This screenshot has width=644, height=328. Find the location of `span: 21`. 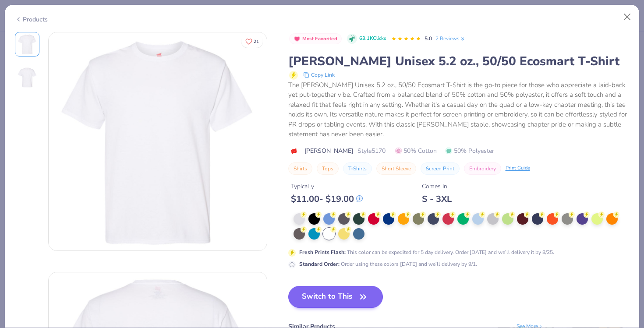

span: 21 is located at coordinates (256, 42).